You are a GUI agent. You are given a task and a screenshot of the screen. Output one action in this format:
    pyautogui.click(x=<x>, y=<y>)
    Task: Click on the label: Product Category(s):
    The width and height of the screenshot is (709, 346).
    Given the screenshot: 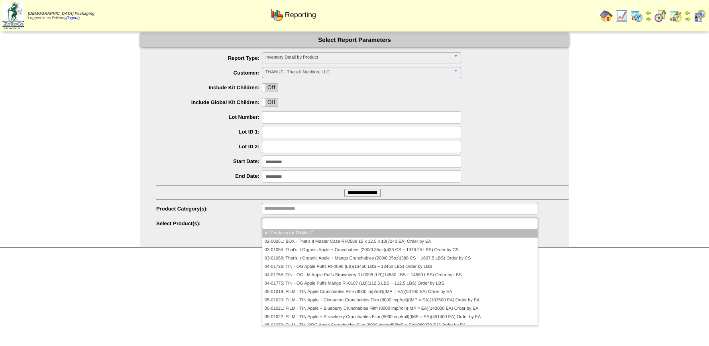 What is the action you would take?
    pyautogui.click(x=209, y=209)
    